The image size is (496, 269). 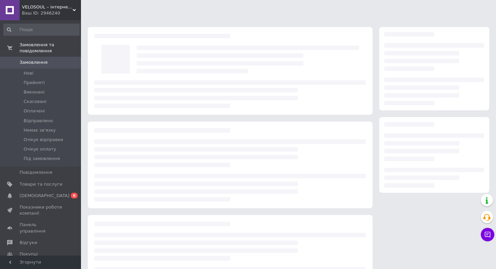 I want to click on button: Чат з покупцем, so click(x=488, y=235).